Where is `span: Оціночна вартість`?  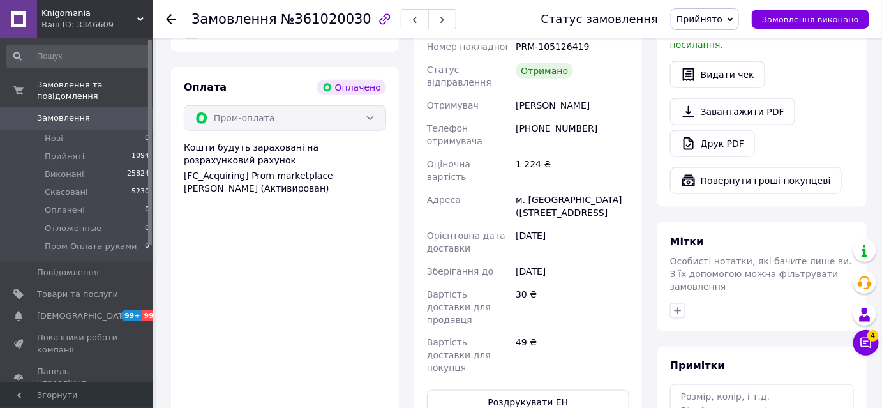 span: Оціночна вартість is located at coordinates (449, 170).